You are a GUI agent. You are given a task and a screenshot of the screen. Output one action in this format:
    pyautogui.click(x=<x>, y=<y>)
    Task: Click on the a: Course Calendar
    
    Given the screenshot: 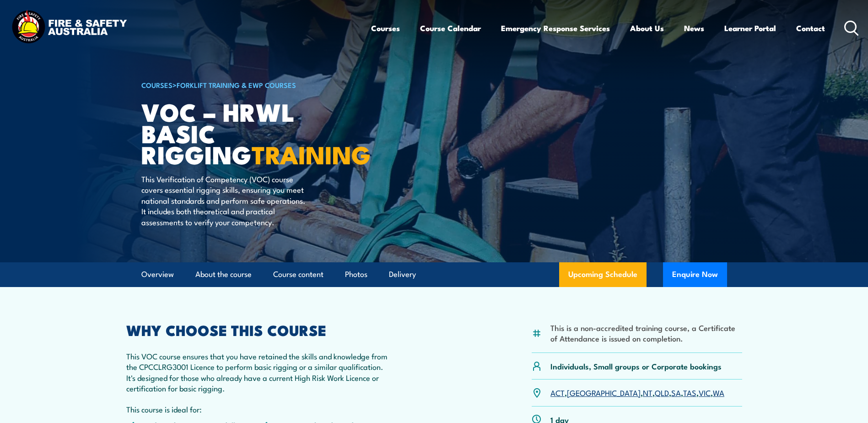 What is the action you would take?
    pyautogui.click(x=450, y=28)
    